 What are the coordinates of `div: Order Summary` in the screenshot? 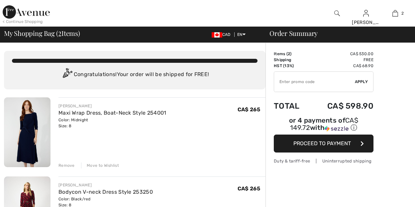 It's located at (336, 33).